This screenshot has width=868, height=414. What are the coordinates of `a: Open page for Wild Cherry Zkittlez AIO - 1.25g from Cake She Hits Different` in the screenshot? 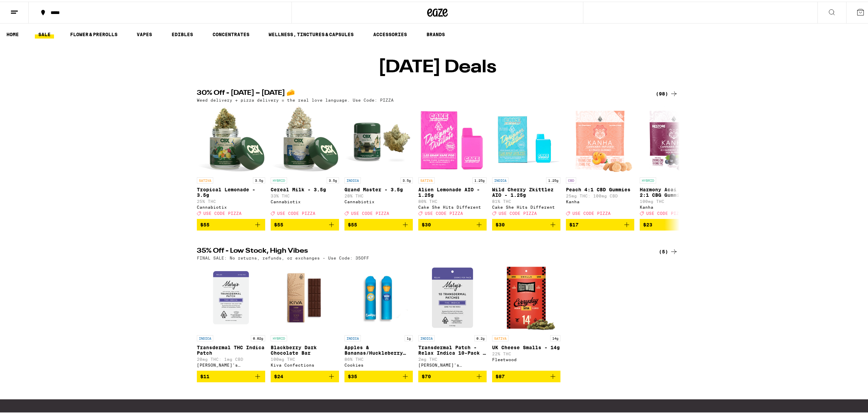 It's located at (526, 161).